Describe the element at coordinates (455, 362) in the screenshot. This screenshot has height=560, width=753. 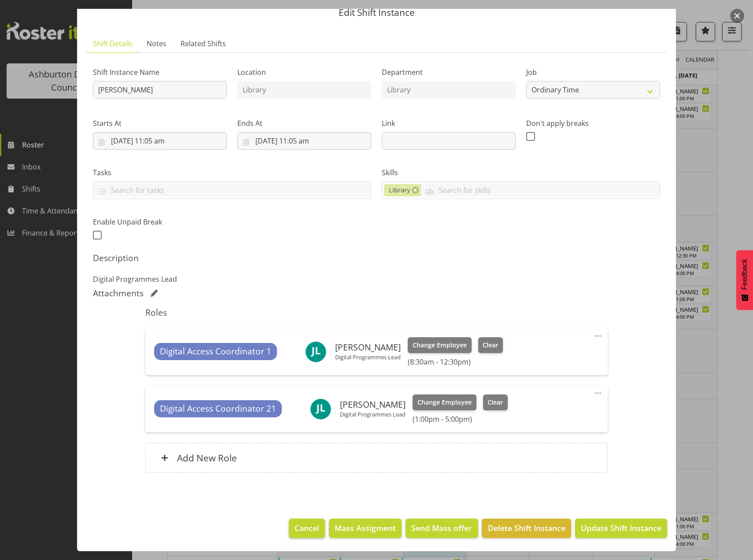
I see `h6: (8:30am - 12:30pm)` at that location.